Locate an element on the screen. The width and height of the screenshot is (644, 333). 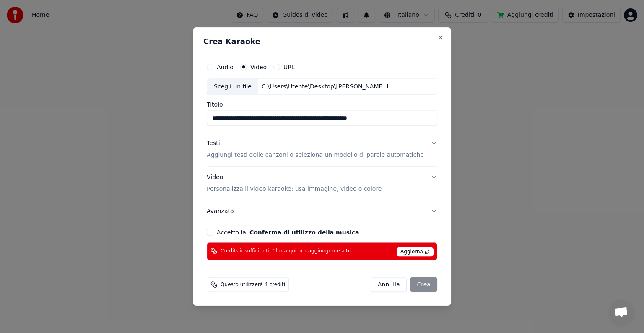
button: Avanzato is located at coordinates (322, 211).